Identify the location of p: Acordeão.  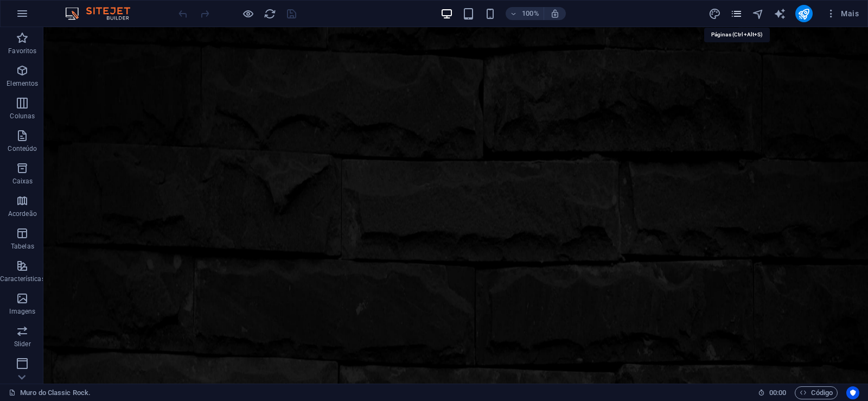
(22, 214).